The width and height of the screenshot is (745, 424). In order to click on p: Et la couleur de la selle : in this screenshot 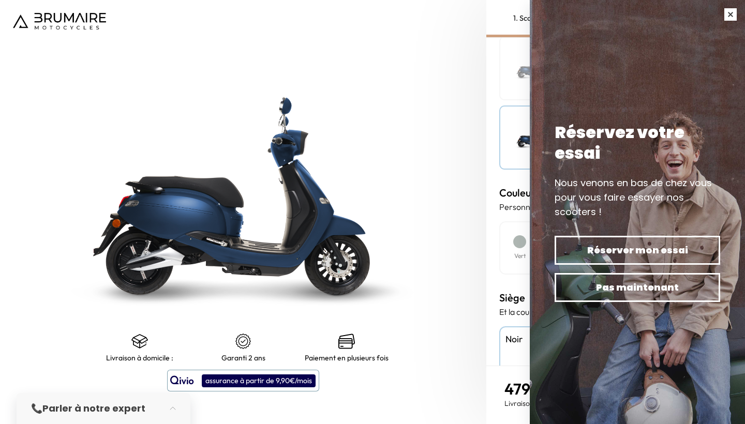, I will do `click(616, 312)`.